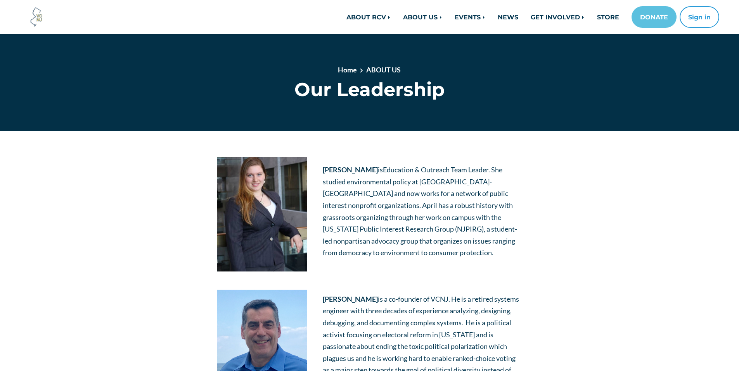  Describe the element at coordinates (557, 17) in the screenshot. I see `a: GET INVOLVED` at that location.